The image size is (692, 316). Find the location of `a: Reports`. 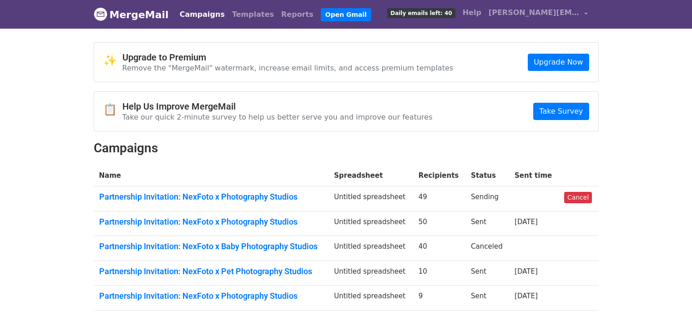

a: Reports is located at coordinates (297, 15).